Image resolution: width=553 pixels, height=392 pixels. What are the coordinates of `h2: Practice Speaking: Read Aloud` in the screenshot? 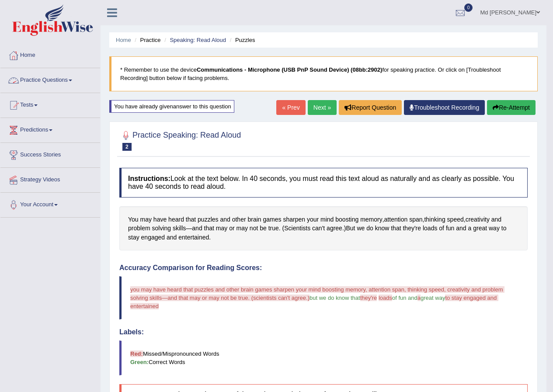 It's located at (180, 140).